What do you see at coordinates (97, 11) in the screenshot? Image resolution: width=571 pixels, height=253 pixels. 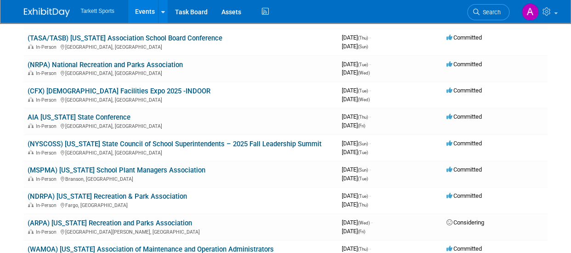 I see `span: Tarkett Sports` at bounding box center [97, 11].